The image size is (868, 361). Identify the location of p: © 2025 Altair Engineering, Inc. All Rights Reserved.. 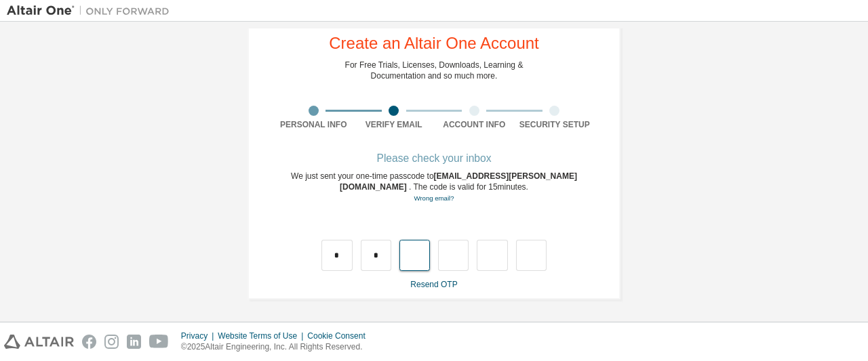
(277, 347).